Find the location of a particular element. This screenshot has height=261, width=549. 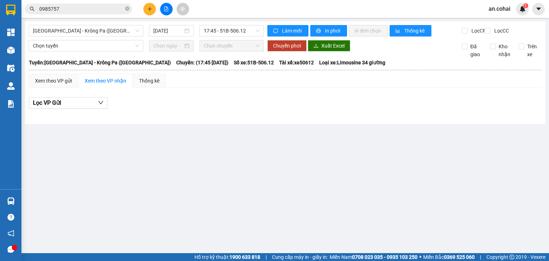

span: file-add is located at coordinates (166, 9).